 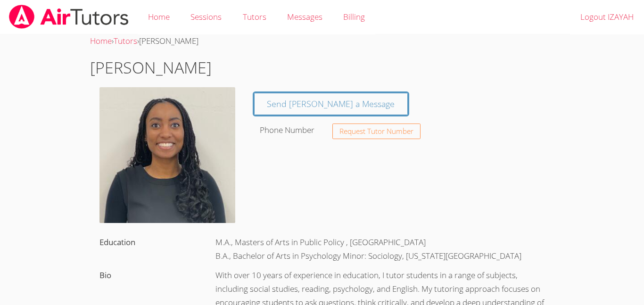 What do you see at coordinates (376, 131) in the screenshot?
I see `span: Request Tutor Number` at bounding box center [376, 131].